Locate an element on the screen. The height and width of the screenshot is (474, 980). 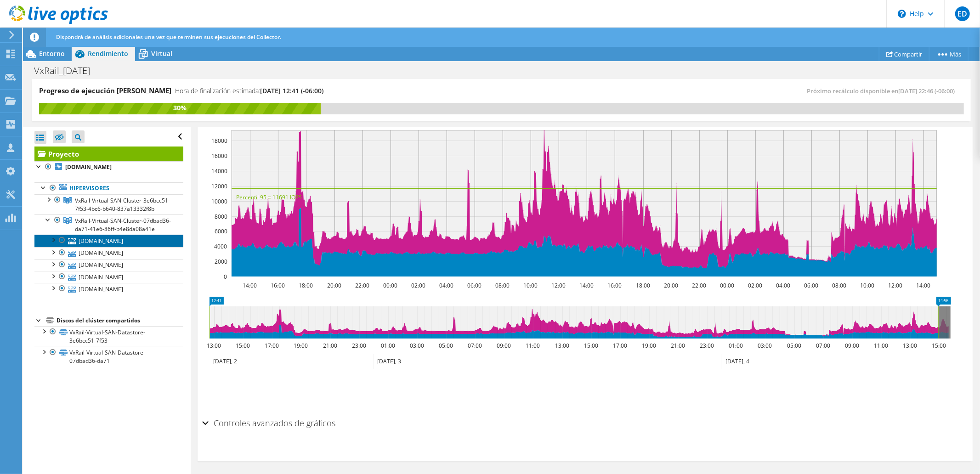
a: VxRail-Virtual-SAN-Datastore-07dbad36-da71 is located at coordinates (109, 357).